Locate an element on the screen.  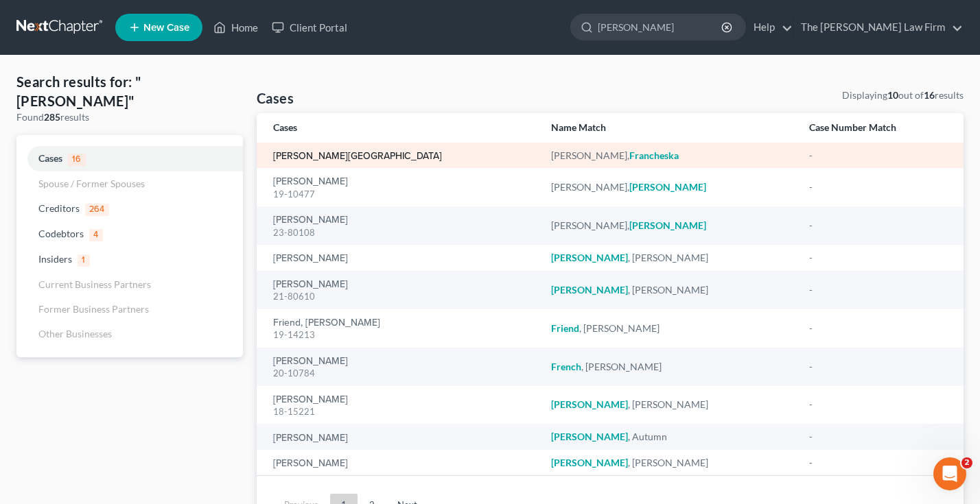
a: Client Portal is located at coordinates (309, 28).